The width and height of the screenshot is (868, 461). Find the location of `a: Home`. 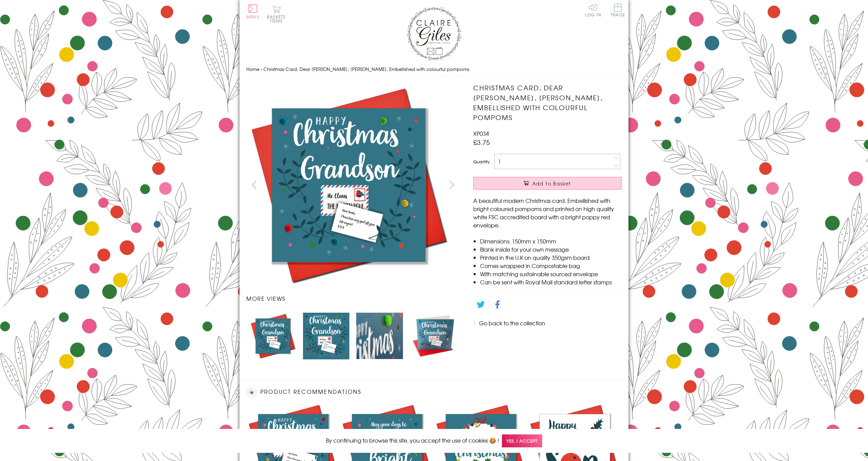

a: Home is located at coordinates (252, 69).